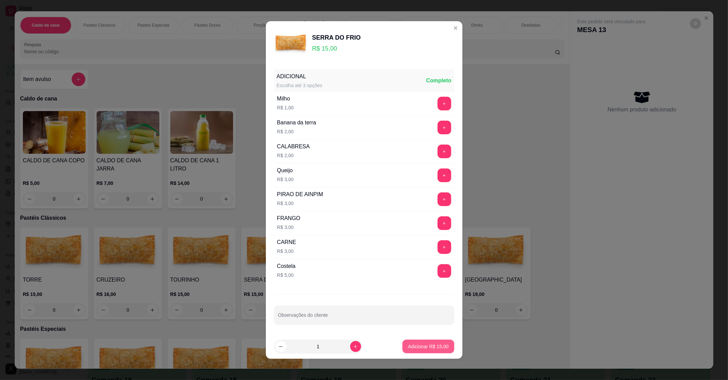 The width and height of the screenshot is (728, 380). Describe the element at coordinates (428, 346) in the screenshot. I see `button: Adicionar R$ 15,00` at that location.